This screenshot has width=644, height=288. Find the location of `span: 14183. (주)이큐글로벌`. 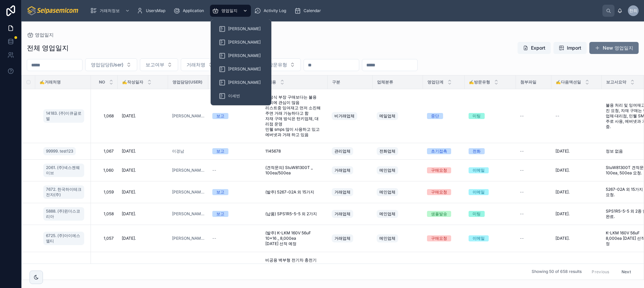

span: 14183. (주)이큐글로벌 is located at coordinates (64, 116).